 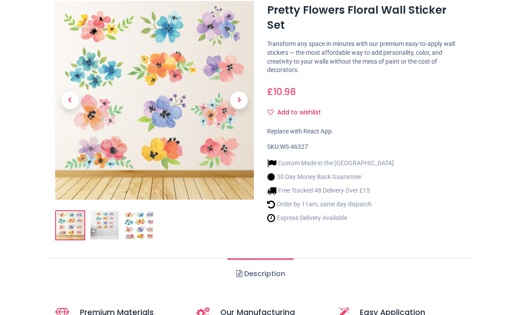 I want to click on span: WS-46327, so click(x=294, y=147).